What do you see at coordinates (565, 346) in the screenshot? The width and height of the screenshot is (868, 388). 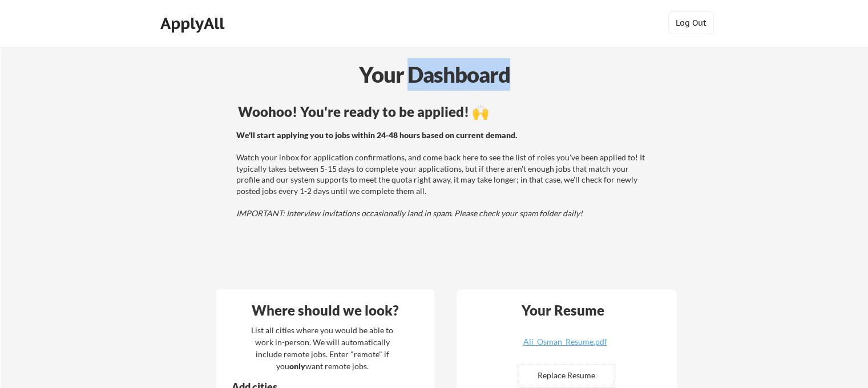 I see `a: Ali_Osman_Resume.pdf` at bounding box center [565, 346].